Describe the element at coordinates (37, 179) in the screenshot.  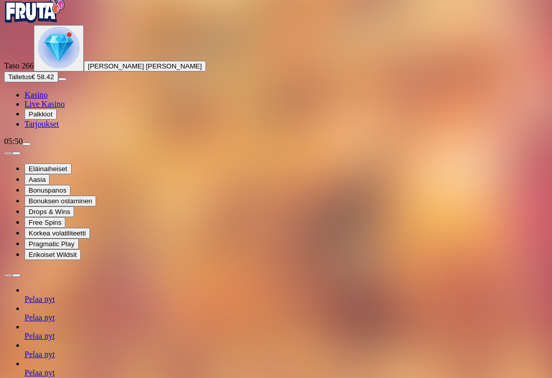
I see `span: Aasia` at that location.